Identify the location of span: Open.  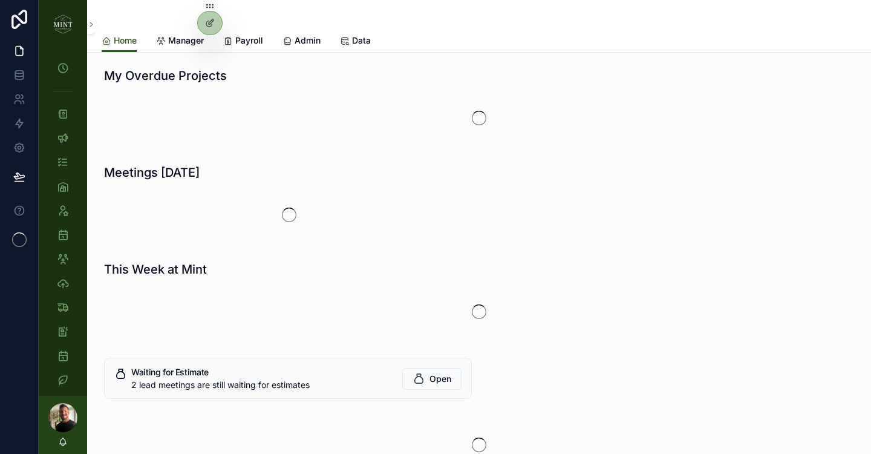
(440, 379).